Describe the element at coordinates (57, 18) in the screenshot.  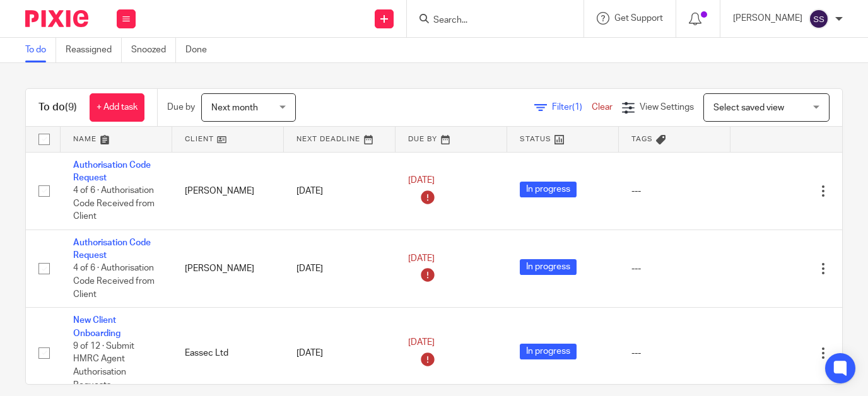
I see `img: Pixie` at that location.